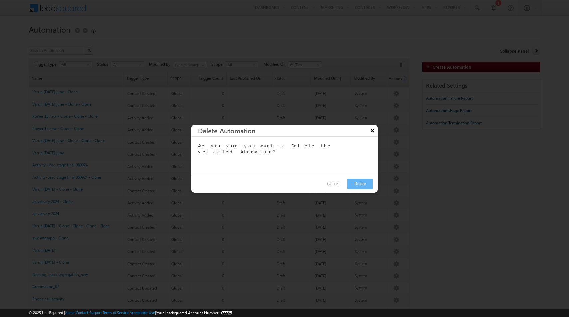 The width and height of the screenshot is (569, 317). I want to click on a: Terms of Service, so click(116, 312).